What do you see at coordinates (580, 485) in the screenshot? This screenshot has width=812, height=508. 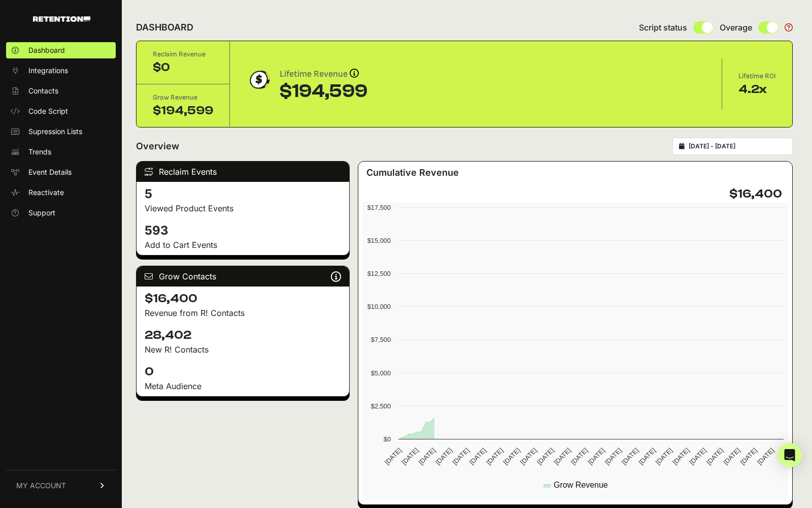 I see `text: Grow Revenue` at bounding box center [580, 485].